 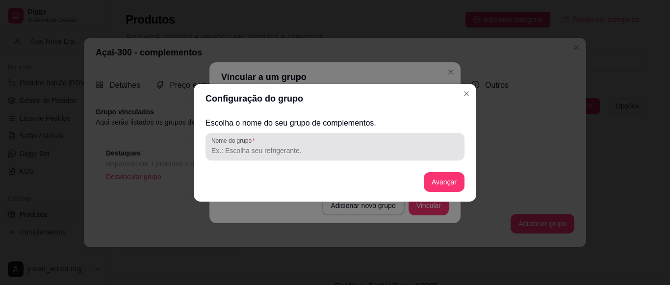 I want to click on label: Nome do grupo, so click(x=235, y=140).